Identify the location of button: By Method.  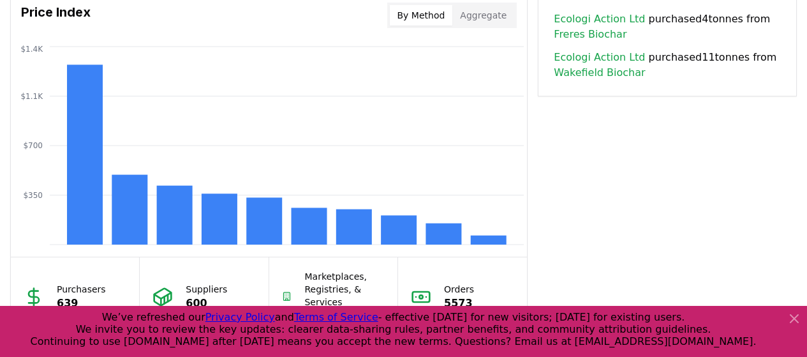
(421, 15).